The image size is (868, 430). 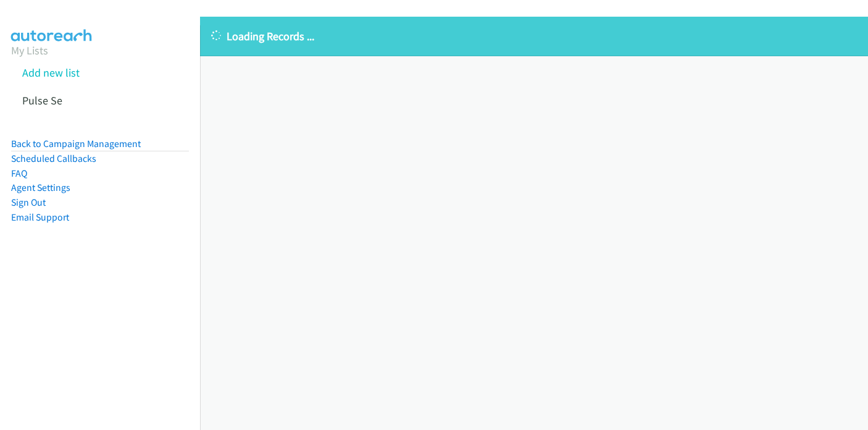 I want to click on a: Pulse Se, so click(x=42, y=100).